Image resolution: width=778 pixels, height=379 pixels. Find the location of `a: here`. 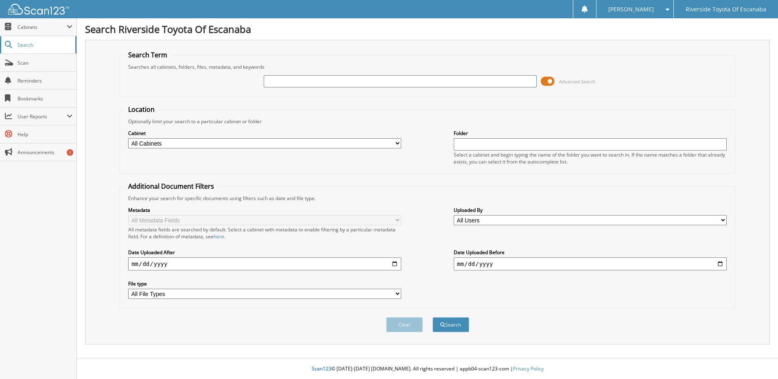

a: here is located at coordinates (219, 237).